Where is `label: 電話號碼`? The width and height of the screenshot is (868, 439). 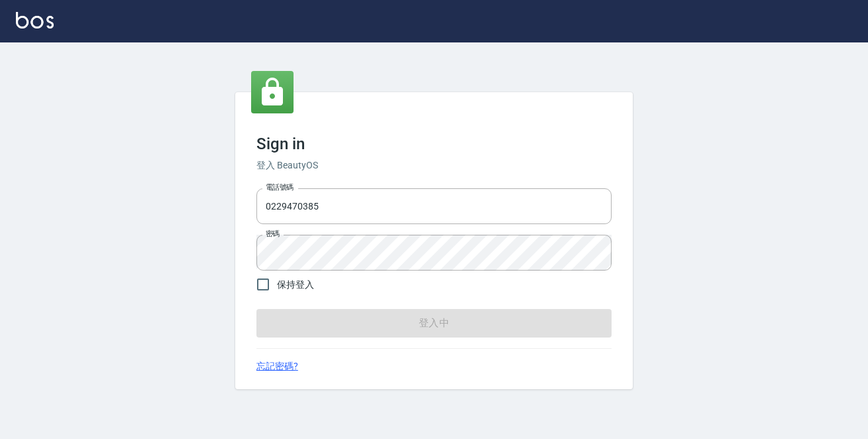
label: 電話號碼 is located at coordinates (280, 187).